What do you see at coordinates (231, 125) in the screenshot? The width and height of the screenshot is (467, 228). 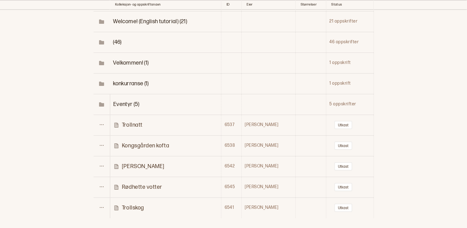 I see `td: 6537` at bounding box center [231, 125].